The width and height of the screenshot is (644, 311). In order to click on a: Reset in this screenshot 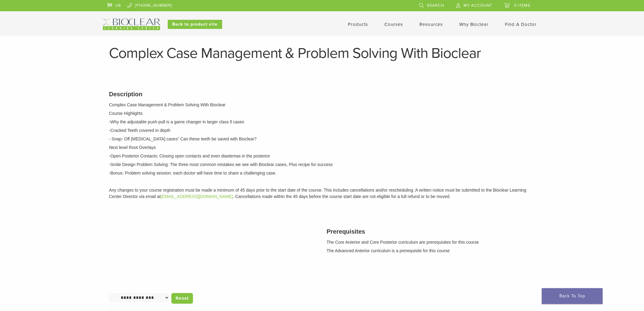, I will do `click(182, 298)`.